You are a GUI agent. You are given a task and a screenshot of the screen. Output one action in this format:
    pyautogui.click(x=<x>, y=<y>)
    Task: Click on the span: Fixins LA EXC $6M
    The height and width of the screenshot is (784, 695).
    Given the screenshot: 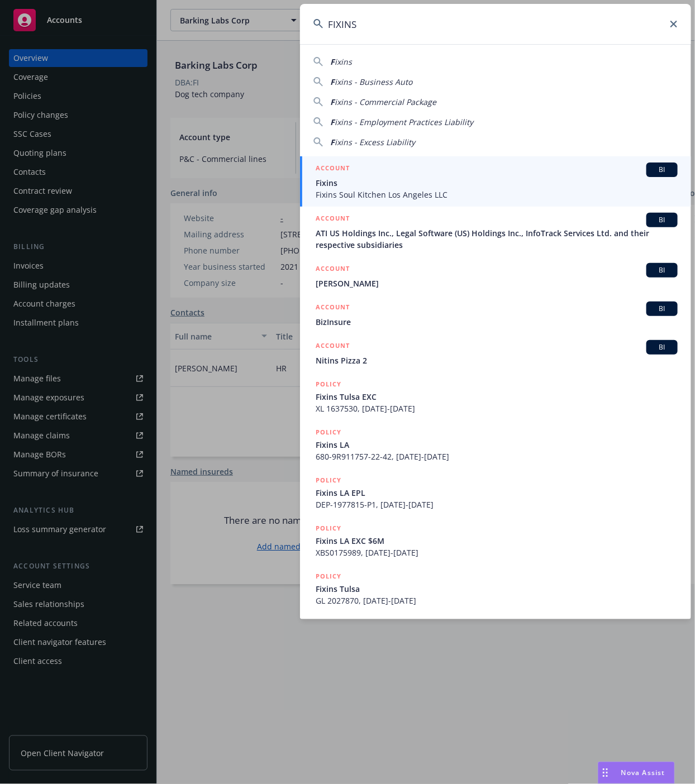 What is the action you would take?
    pyautogui.click(x=496, y=541)
    